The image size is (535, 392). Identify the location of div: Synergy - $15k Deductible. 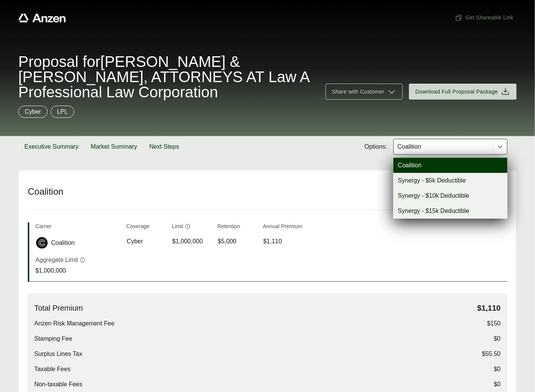
(450, 211).